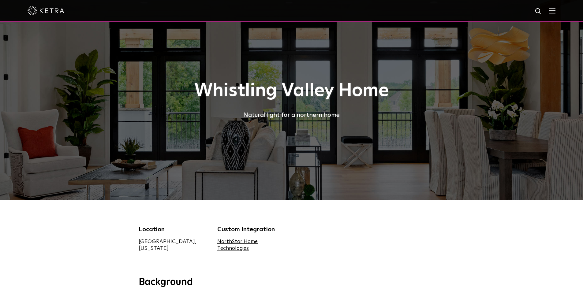  What do you see at coordinates (292, 91) in the screenshot?
I see `h1: Whistling Valley Home` at bounding box center [292, 91].